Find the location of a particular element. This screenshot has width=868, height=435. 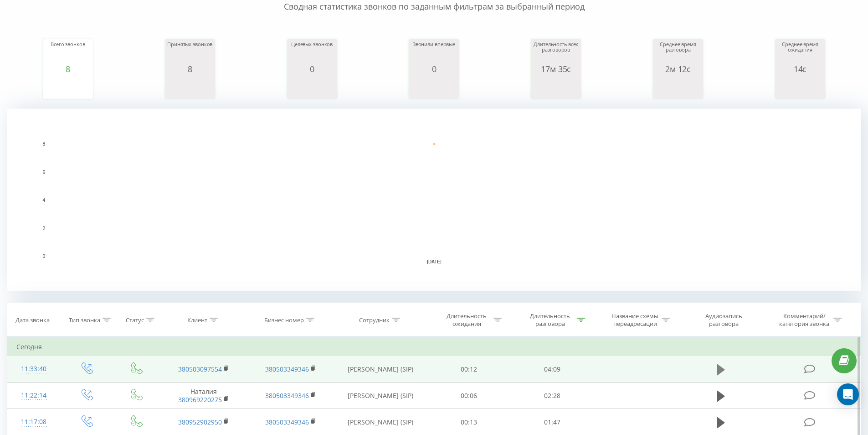

div: Целевых звонков is located at coordinates (312, 53).